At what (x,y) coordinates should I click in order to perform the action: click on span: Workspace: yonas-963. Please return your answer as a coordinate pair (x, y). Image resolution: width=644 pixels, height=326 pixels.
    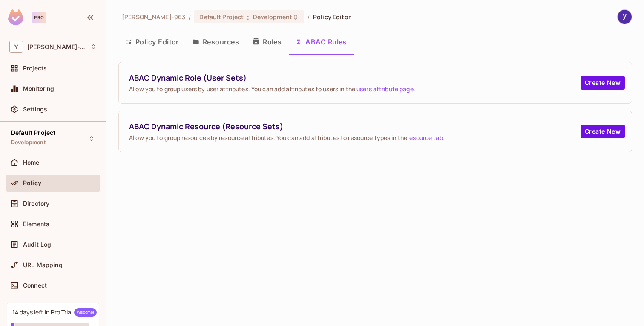
    Looking at the image, I should click on (56, 47).